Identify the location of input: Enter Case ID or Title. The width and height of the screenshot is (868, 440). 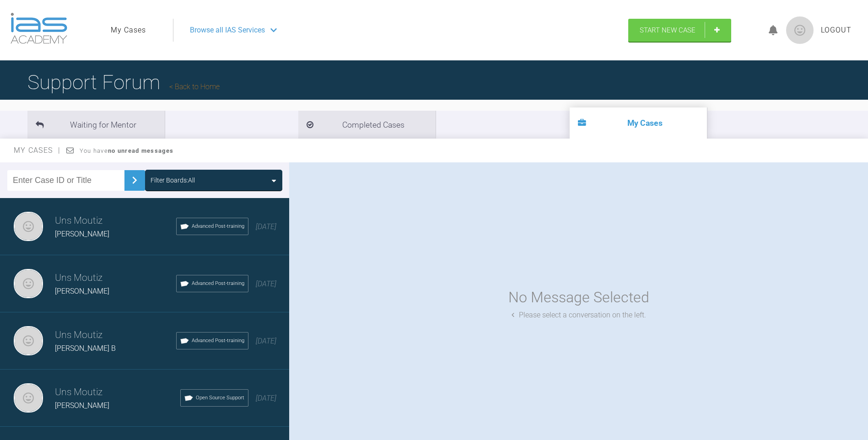
(66, 180).